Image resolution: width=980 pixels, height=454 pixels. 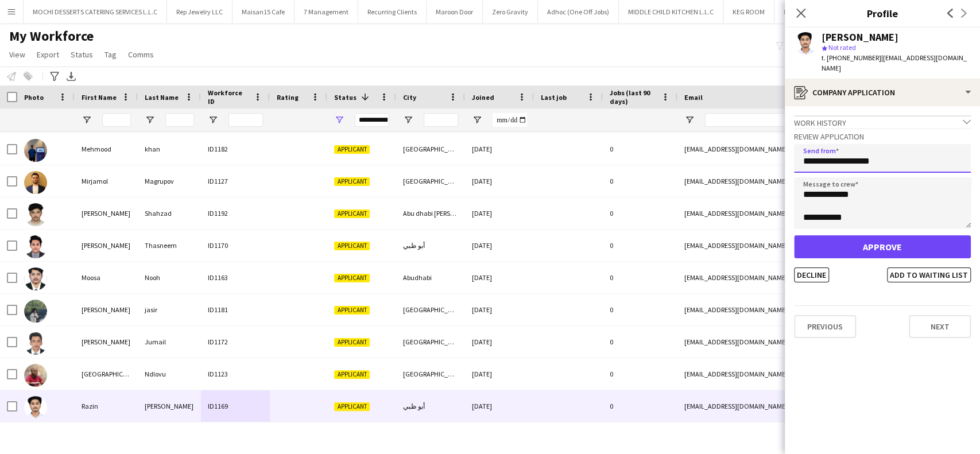 What do you see at coordinates (81, 55) in the screenshot?
I see `a: Status` at bounding box center [81, 55].